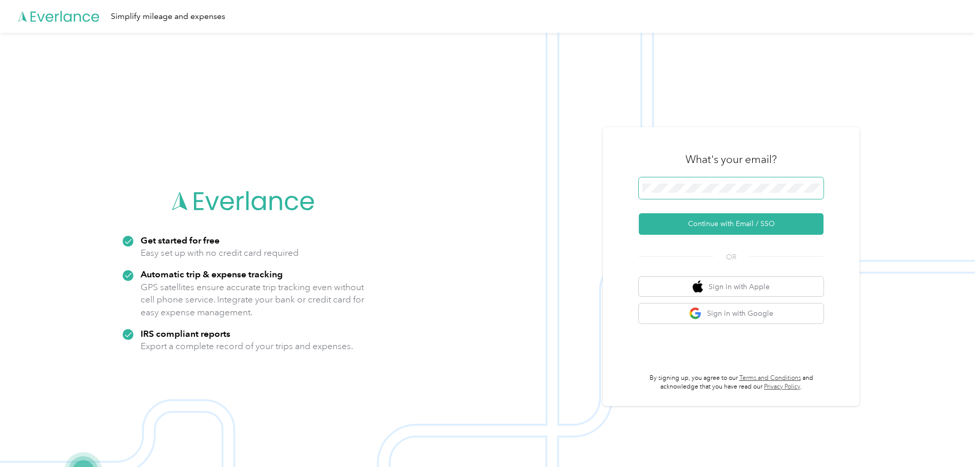 The image size is (980, 467). I want to click on strong: IRS compliant reports, so click(185, 333).